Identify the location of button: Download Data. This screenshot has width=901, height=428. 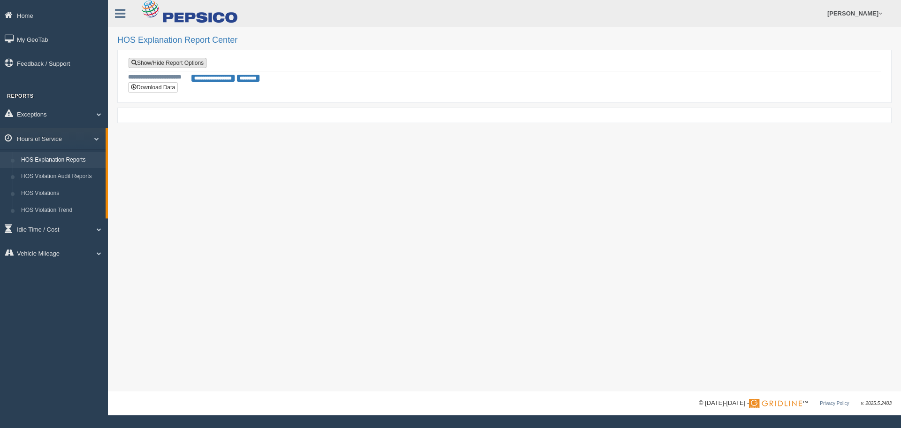
(153, 87).